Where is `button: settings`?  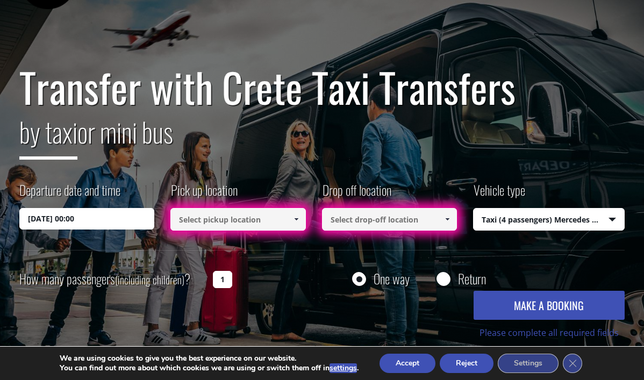 button: settings is located at coordinates (343, 368).